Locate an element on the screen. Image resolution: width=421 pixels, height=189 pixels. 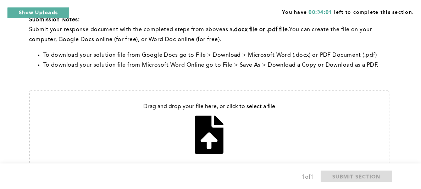
div: 1 of 1 is located at coordinates (307, 177).